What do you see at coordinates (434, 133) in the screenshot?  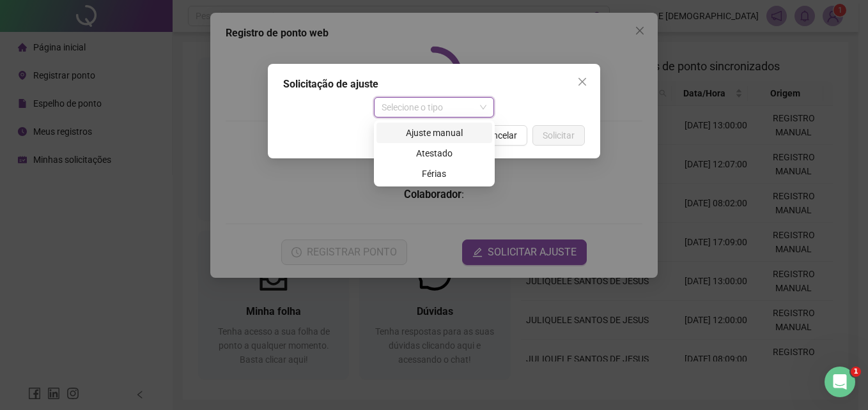 I see `div: Ajuste manual` at bounding box center [434, 133].